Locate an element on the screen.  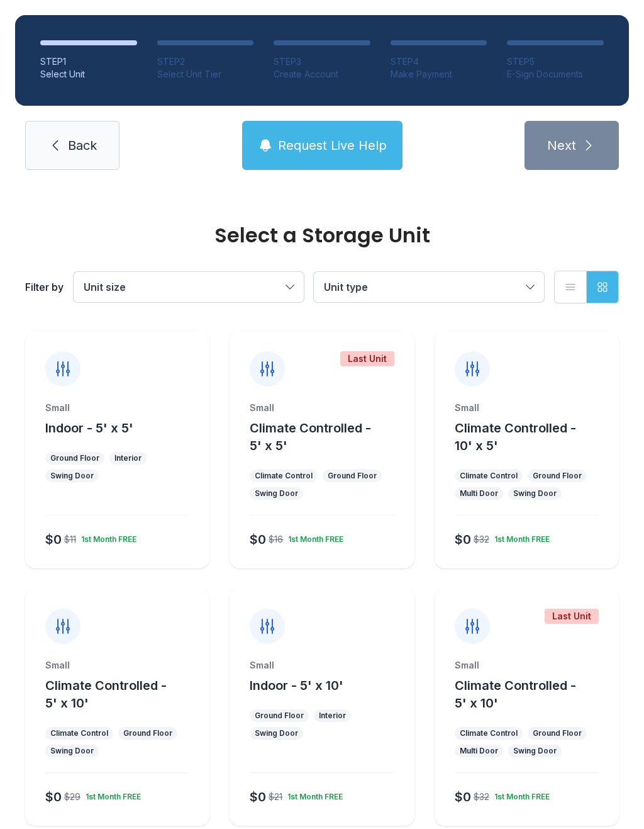
button: Indoor - 5' x 10' is located at coordinates (296, 685).